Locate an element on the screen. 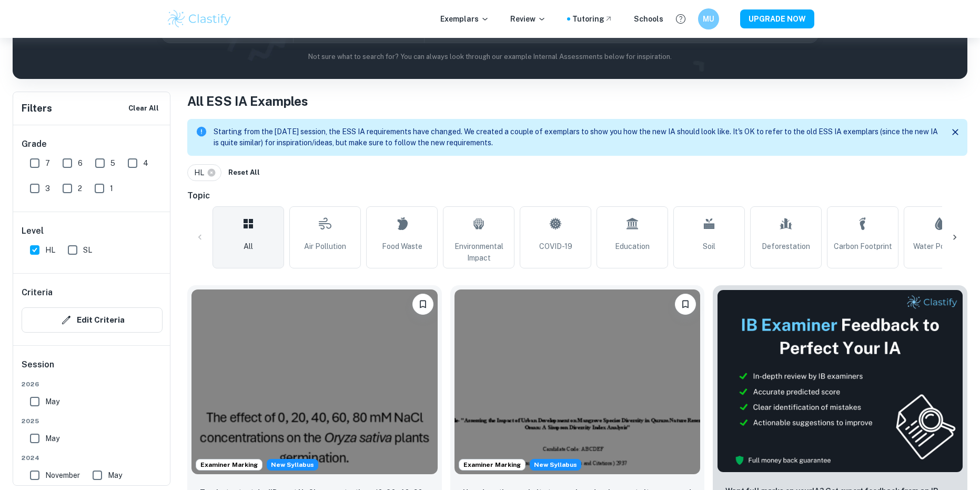 This screenshot has width=980, height=490. span: 2 is located at coordinates (80, 189).